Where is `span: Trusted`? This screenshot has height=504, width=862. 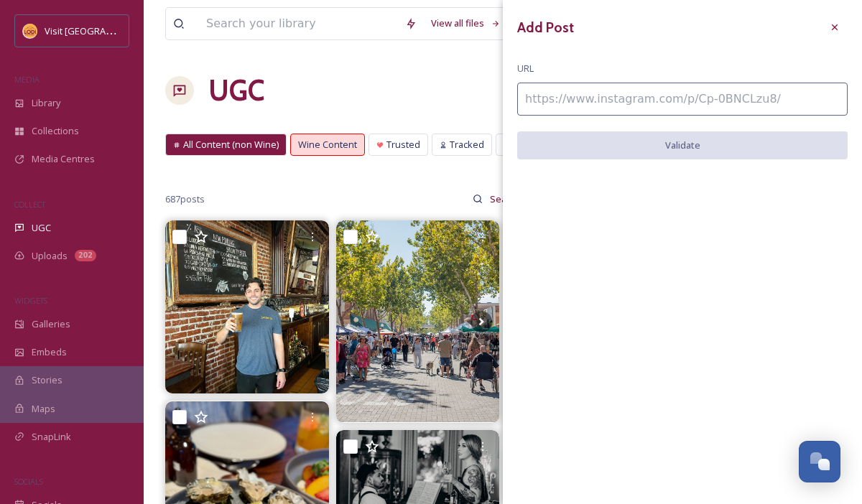
span: Trusted is located at coordinates (403, 144).